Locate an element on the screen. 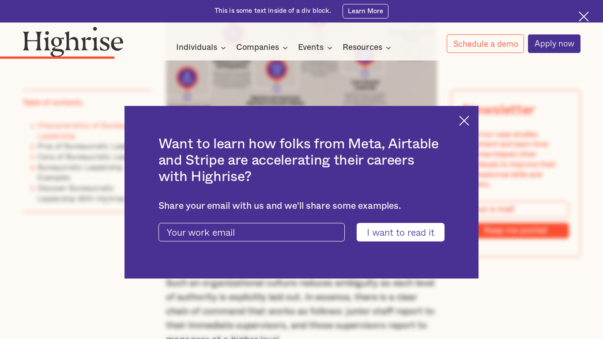 This screenshot has height=339, width=603. form: current-ascender-blog-article-modal-form is located at coordinates (302, 232).